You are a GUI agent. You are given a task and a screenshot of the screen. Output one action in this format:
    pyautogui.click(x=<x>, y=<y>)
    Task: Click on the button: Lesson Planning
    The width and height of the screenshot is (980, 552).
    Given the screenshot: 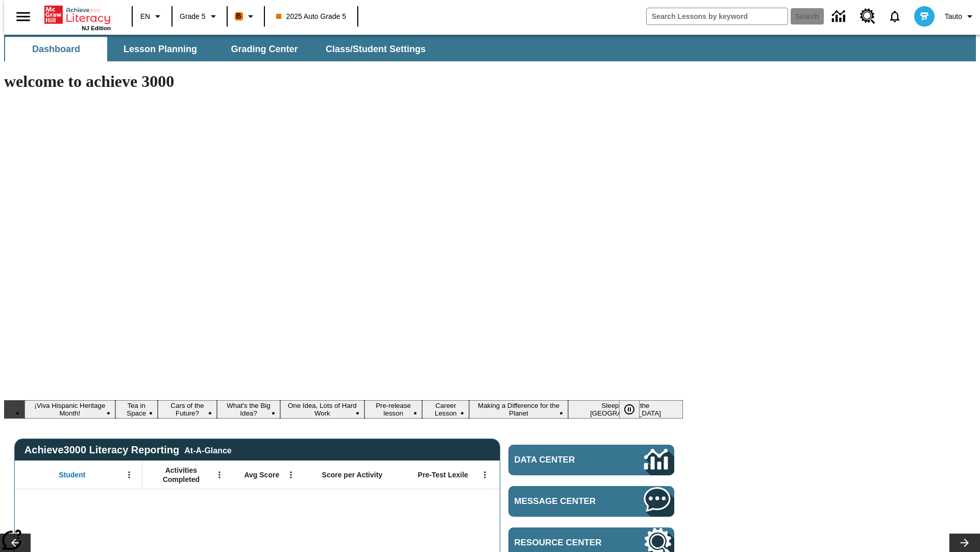 What is the action you would take?
    pyautogui.click(x=161, y=49)
    